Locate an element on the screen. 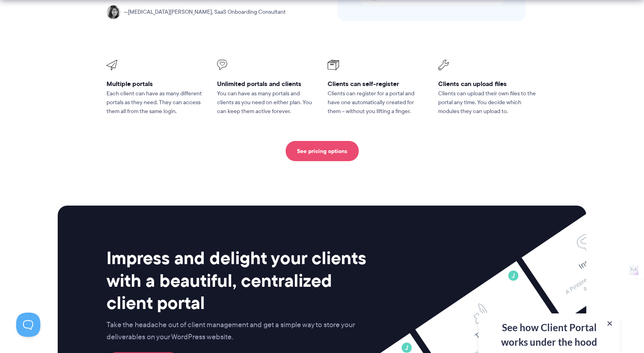  a: See pricing options is located at coordinates (322, 151).